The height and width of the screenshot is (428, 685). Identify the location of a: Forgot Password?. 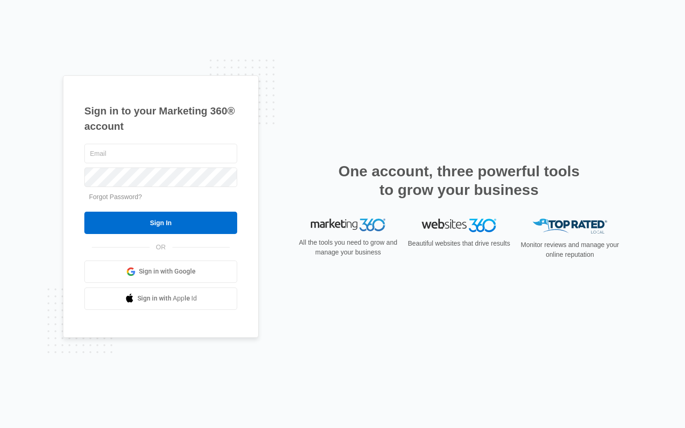
(115, 197).